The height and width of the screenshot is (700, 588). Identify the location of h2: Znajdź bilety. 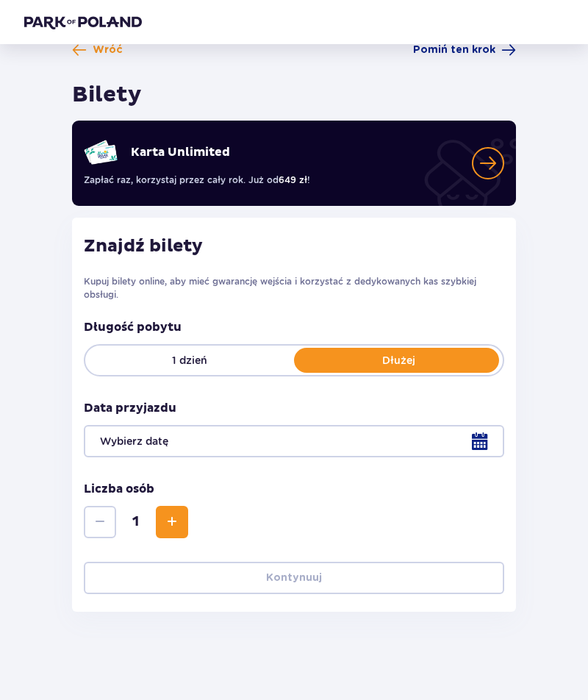
(294, 247).